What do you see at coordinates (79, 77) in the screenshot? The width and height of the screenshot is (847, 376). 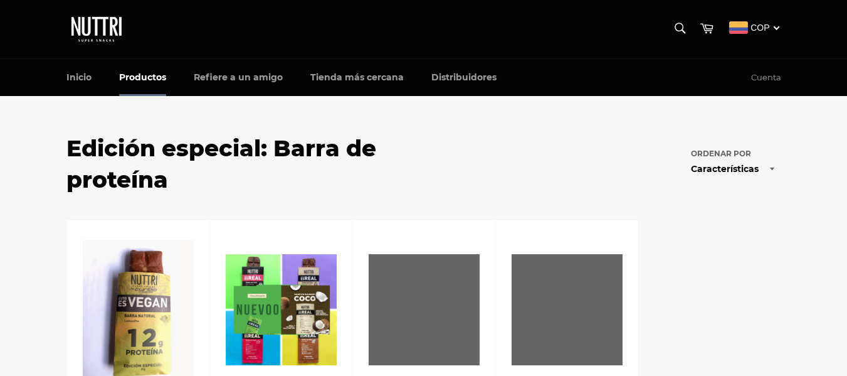 I see `a: Inicio` at bounding box center [79, 77].